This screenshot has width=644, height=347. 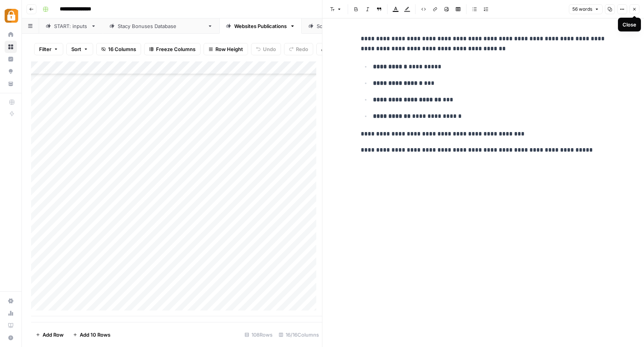 What do you see at coordinates (260, 26) in the screenshot?
I see `a: Websites Publications` at bounding box center [260, 26].